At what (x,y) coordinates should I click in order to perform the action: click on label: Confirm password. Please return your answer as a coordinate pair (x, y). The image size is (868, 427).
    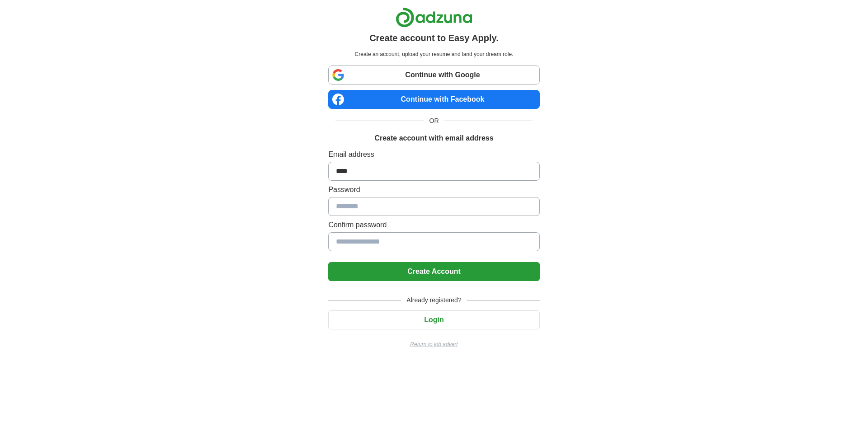
    Looking at the image, I should click on (434, 225).